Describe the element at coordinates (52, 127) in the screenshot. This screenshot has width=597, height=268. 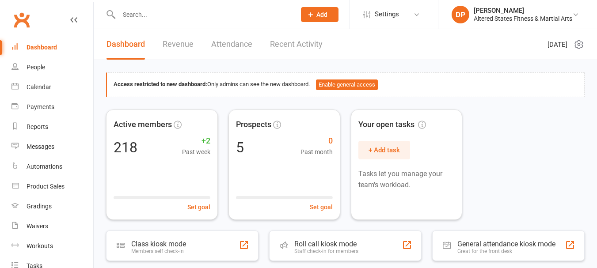
I see `a: Reports` at that location.